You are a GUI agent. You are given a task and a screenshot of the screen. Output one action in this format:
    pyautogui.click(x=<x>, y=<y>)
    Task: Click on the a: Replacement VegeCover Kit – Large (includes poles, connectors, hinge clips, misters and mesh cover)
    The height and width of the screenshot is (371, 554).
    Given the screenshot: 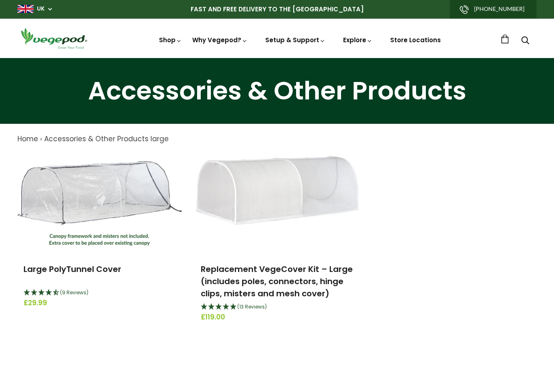 What is the action you would take?
    pyautogui.click(x=277, y=281)
    